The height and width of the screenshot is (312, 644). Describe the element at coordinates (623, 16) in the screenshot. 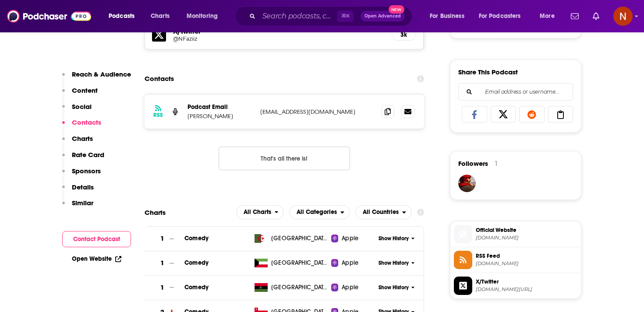

I see `img: User Profile` at that location.